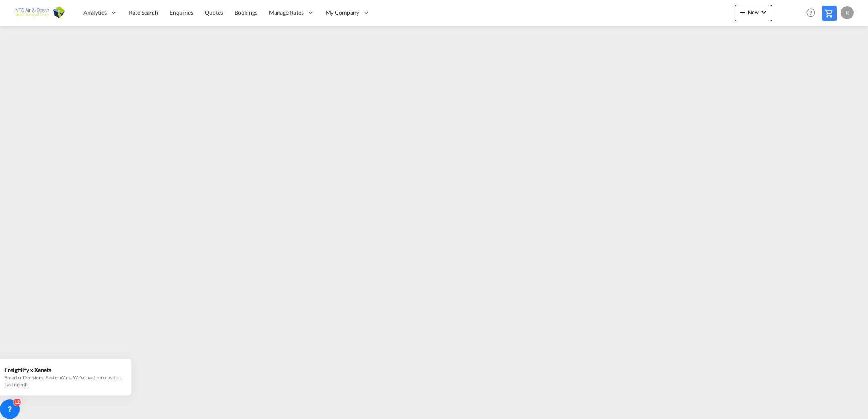 This screenshot has width=868, height=419. What do you see at coordinates (764, 12) in the screenshot?
I see `md-icon: icon-chevron-down` at bounding box center [764, 12].